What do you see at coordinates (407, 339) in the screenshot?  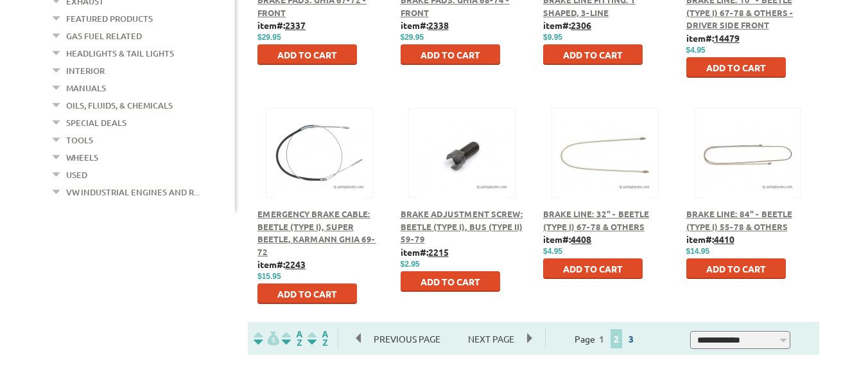 I see `span: Previous Page` at bounding box center [407, 339].